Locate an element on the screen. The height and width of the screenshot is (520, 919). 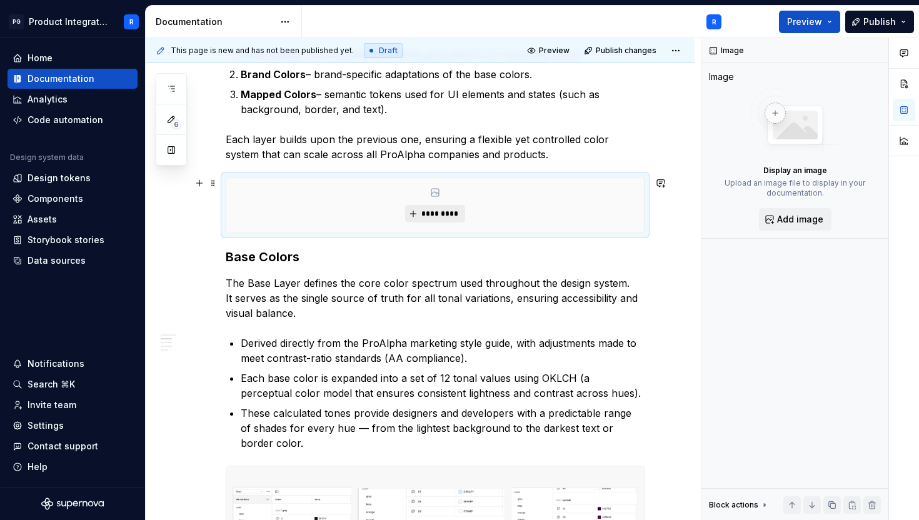
button: Publish is located at coordinates (880, 22).